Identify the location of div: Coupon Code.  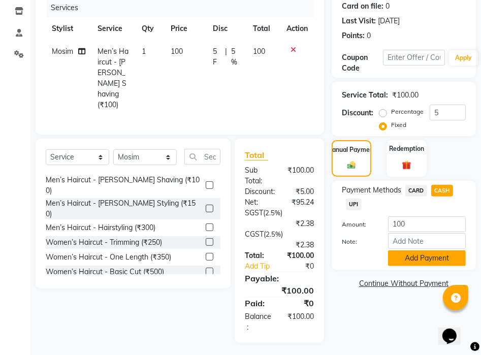
(362, 63).